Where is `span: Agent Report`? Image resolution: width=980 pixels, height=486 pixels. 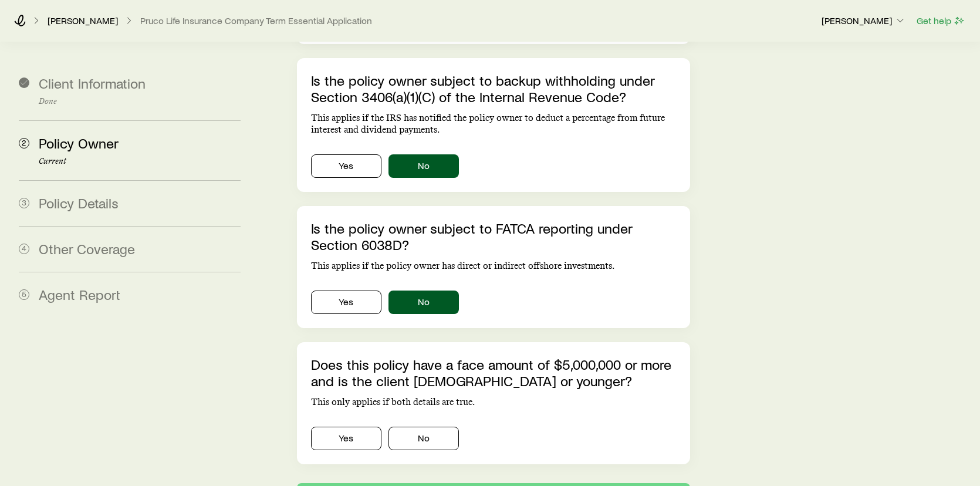
span: Agent Report is located at coordinates (79, 294).